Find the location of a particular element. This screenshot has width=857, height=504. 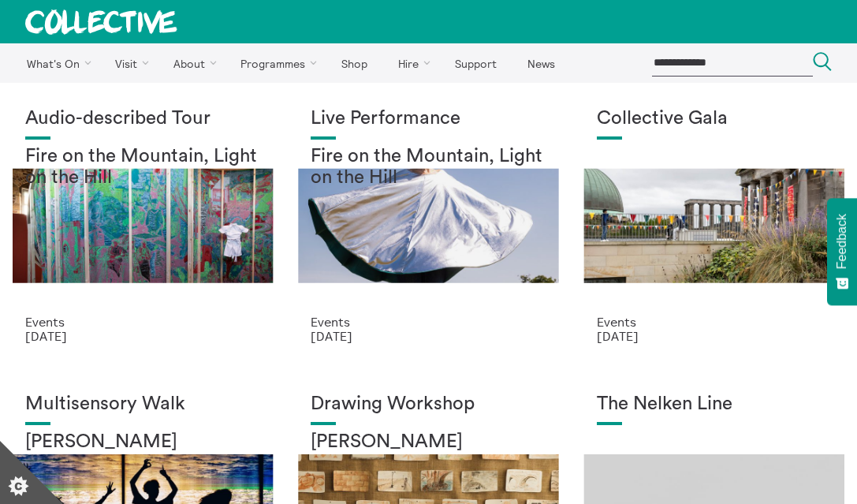

h1: Collective Gala is located at coordinates (714, 119).